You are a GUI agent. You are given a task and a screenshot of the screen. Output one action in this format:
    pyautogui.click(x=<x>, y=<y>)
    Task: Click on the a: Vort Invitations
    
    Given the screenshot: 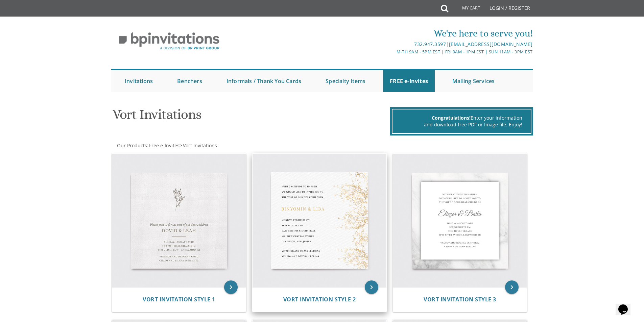 What is the action you would take?
    pyautogui.click(x=199, y=145)
    